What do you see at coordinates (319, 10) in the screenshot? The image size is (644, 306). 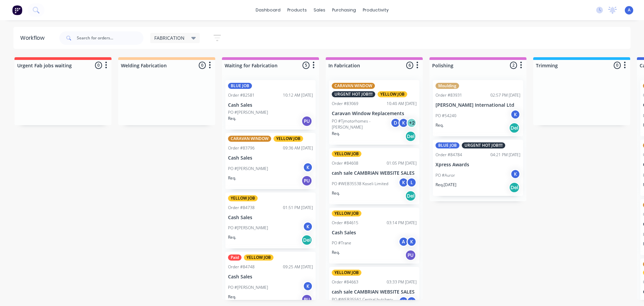 I see `div: sales` at bounding box center [319, 10].